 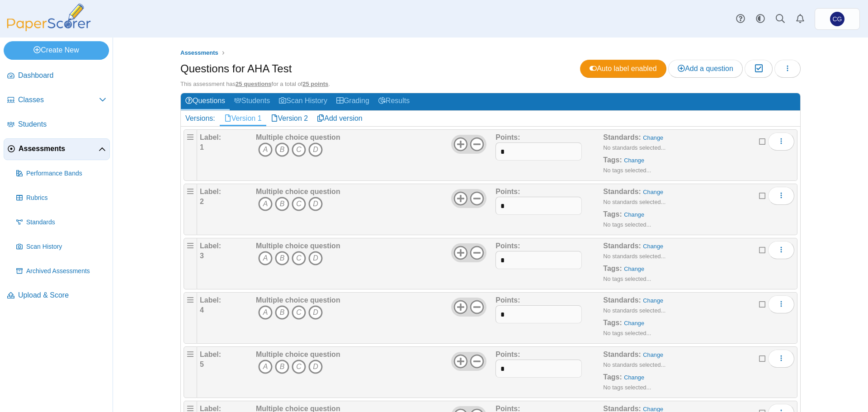 I want to click on a: Upload & Score, so click(x=56, y=296).